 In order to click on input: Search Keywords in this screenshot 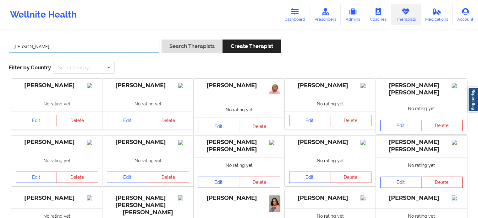, I will do `click(84, 47)`.